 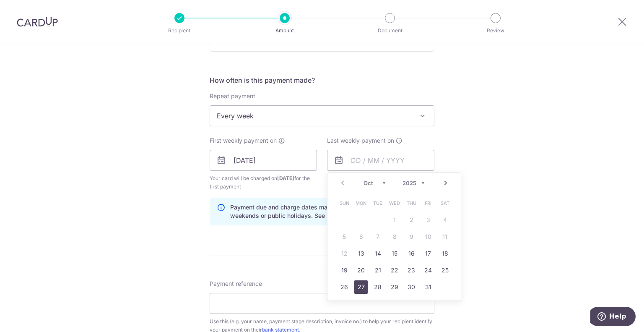 What do you see at coordinates (446, 183) in the screenshot?
I see `a: Next` at bounding box center [446, 183].